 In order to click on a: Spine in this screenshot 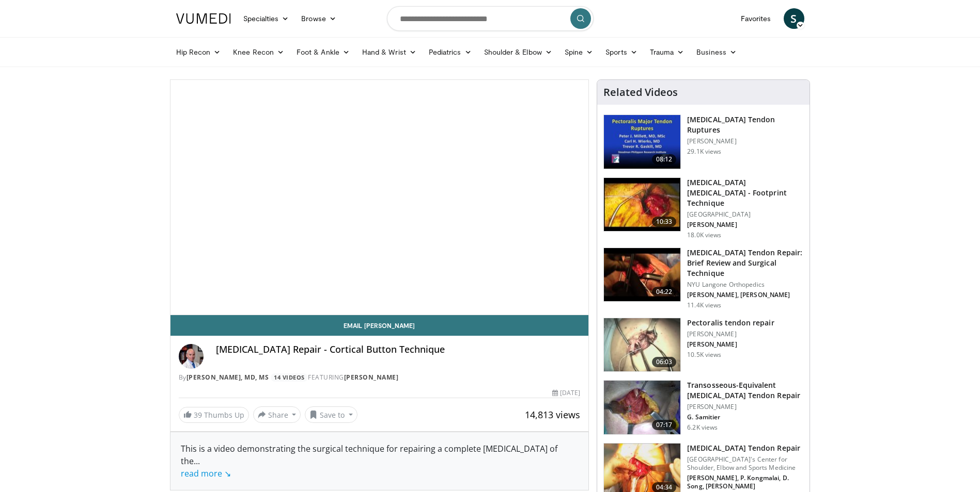, I will do `click(578, 52)`.